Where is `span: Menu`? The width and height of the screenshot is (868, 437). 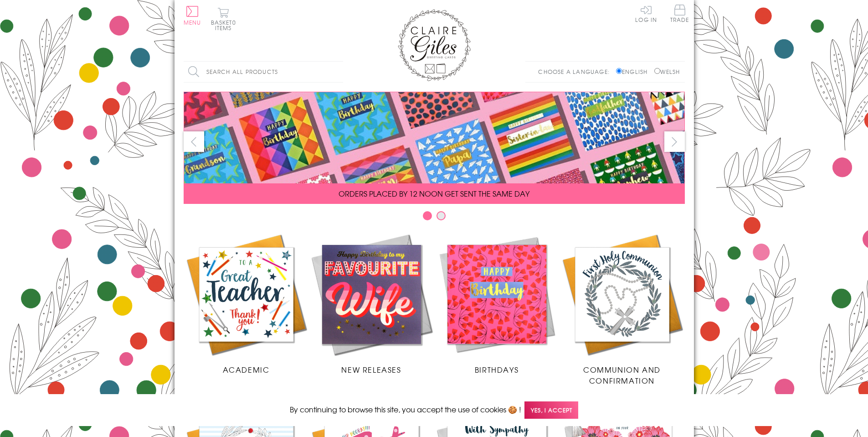
span: Menu is located at coordinates (192, 23).